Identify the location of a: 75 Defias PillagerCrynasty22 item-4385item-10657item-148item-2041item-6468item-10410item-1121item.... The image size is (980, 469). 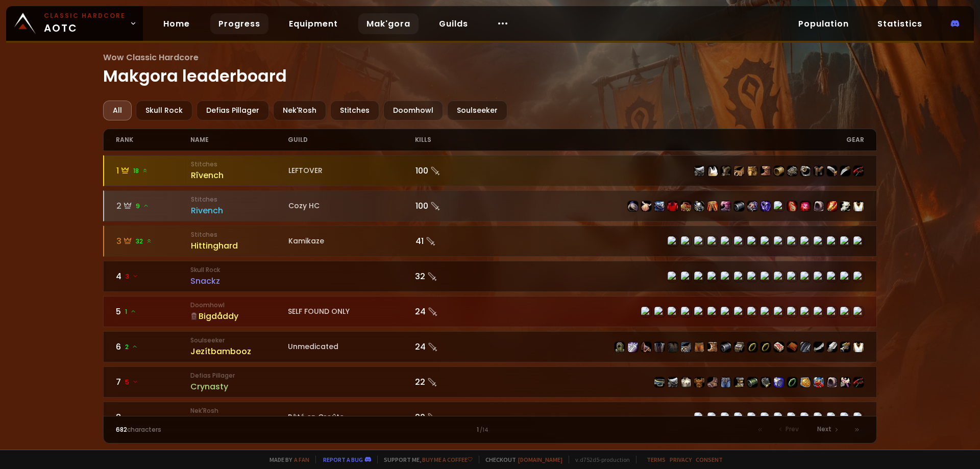
(490, 382).